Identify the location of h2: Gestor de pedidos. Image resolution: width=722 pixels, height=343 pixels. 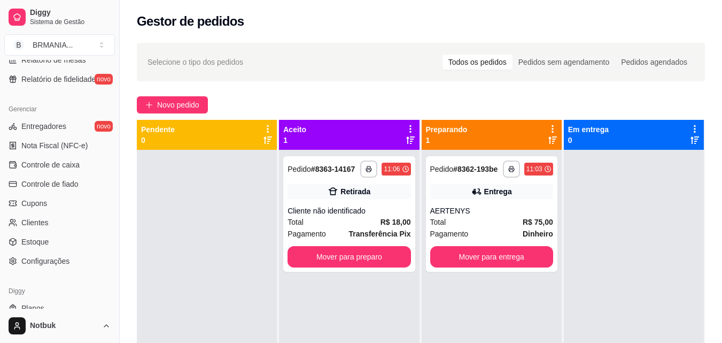
(190, 21).